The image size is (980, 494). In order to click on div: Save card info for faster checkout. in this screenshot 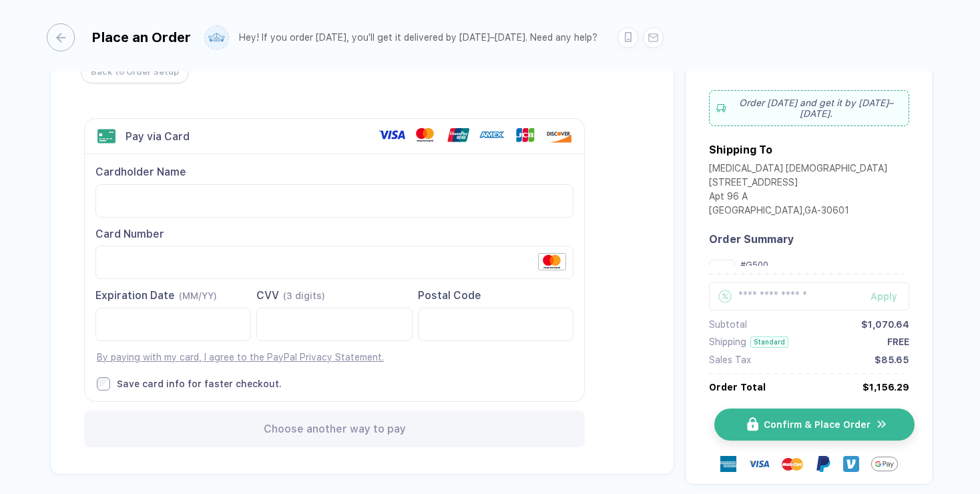, I will do `click(199, 384)`.